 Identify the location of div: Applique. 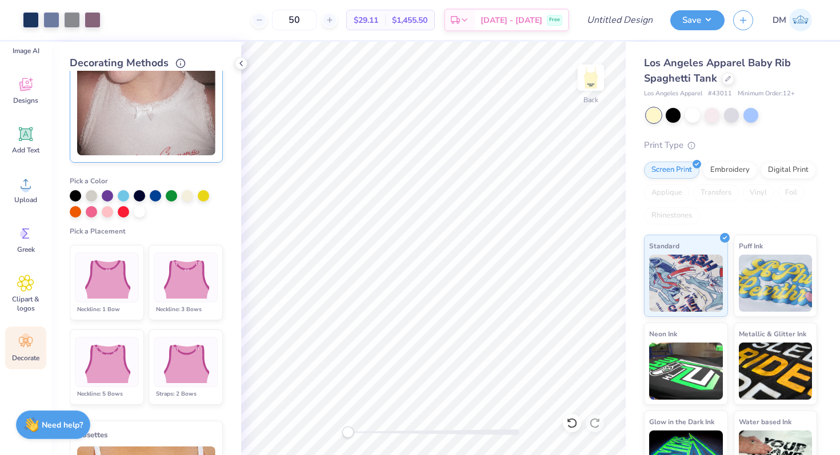
(666, 193).